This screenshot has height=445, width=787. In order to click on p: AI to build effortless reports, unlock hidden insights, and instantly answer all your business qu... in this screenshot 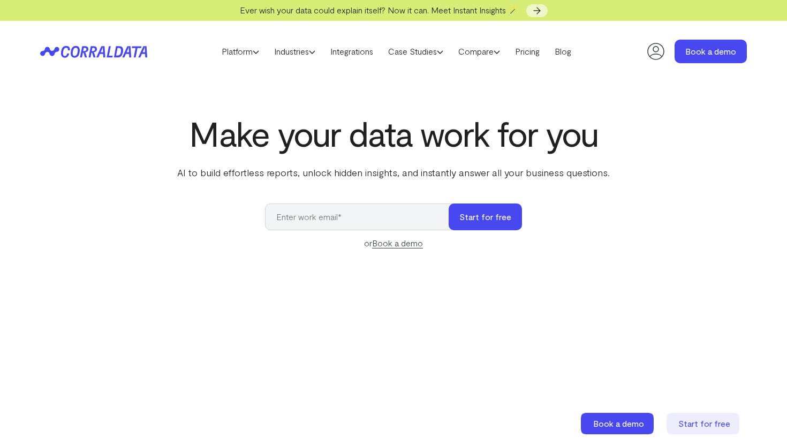, I will do `click(394, 172)`.